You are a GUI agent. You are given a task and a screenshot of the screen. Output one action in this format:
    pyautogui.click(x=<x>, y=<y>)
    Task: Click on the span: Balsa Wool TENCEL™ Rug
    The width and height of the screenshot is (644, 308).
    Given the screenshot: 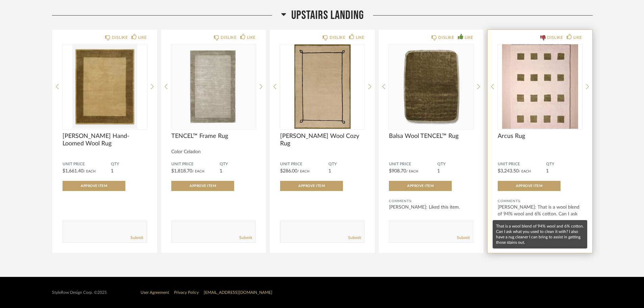 What is the action you would take?
    pyautogui.click(x=431, y=136)
    